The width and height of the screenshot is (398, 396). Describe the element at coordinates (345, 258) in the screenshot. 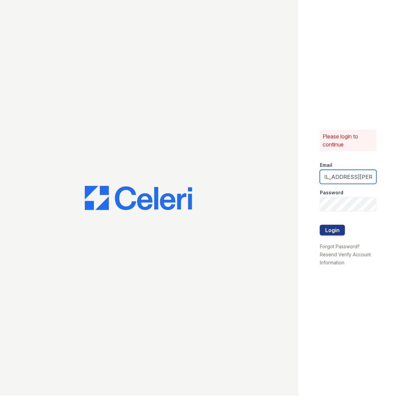

I see `a: Resend Verify Account Information` at that location.